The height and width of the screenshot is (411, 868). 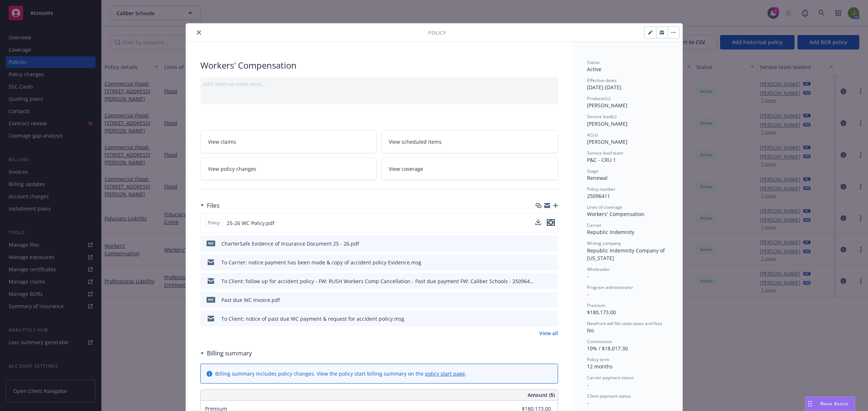 I want to click on span: Amount ($), so click(x=541, y=395).